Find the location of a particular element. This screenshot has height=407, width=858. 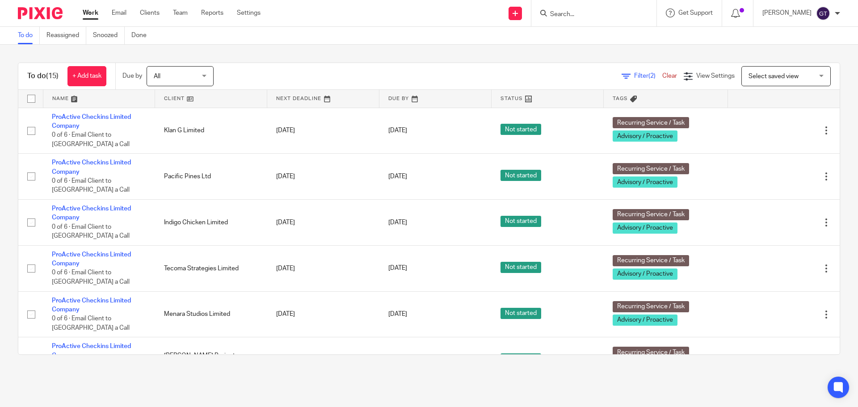

h1: To do is located at coordinates (43, 76).